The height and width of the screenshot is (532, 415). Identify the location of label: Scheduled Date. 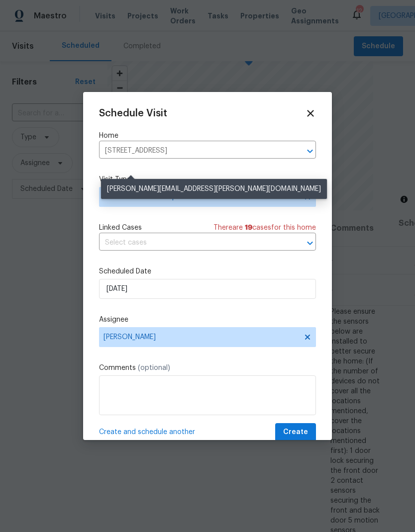
(208, 271).